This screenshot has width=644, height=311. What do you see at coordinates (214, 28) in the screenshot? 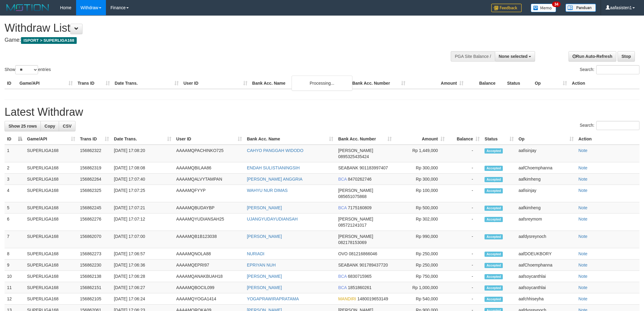
I see `h1: Withdraw List` at bounding box center [214, 28].